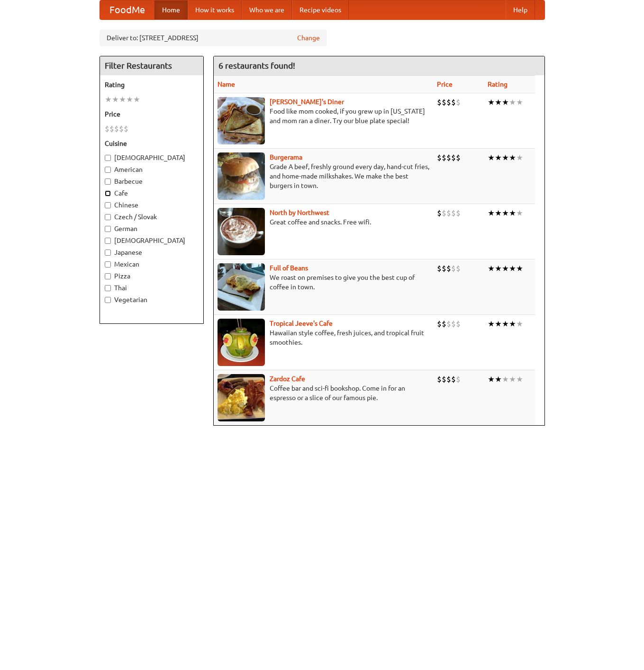  What do you see at coordinates (287, 379) in the screenshot?
I see `b: Zardoz Cafe` at bounding box center [287, 379].